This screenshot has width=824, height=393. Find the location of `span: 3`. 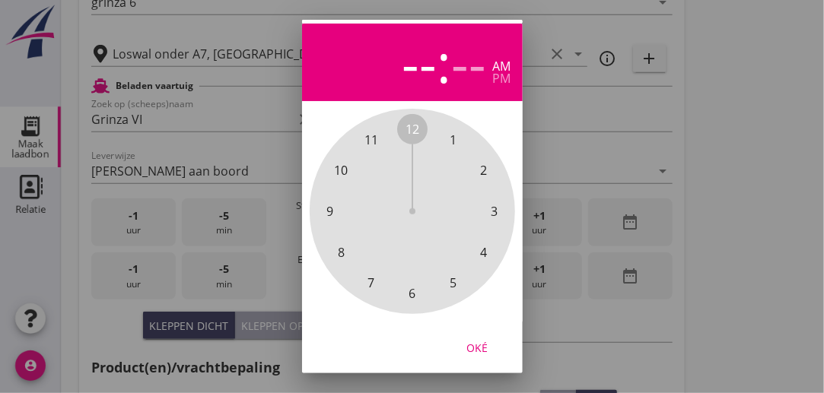

span: 3 is located at coordinates (494, 211).